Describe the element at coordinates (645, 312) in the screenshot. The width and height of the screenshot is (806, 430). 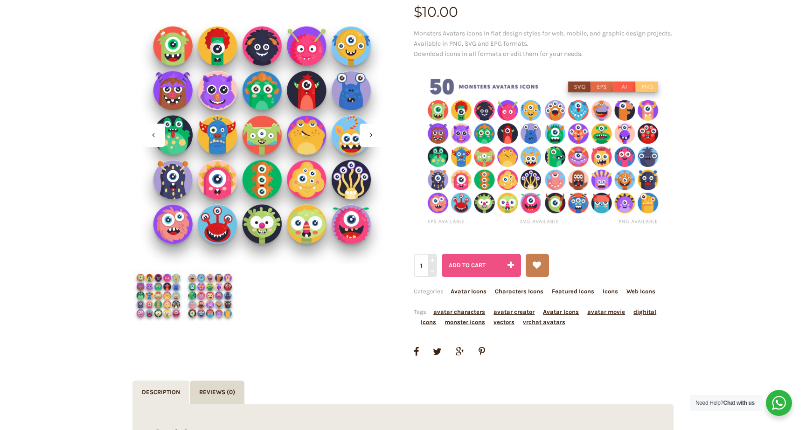
I see `a: dighital` at that location.